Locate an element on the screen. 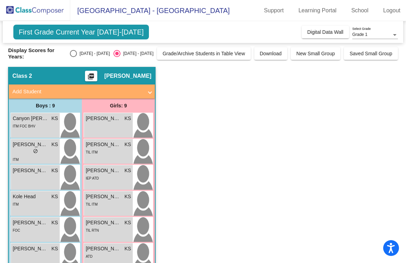 The width and height of the screenshot is (406, 263). span: Display Scores for Years: is located at coordinates (36, 53).